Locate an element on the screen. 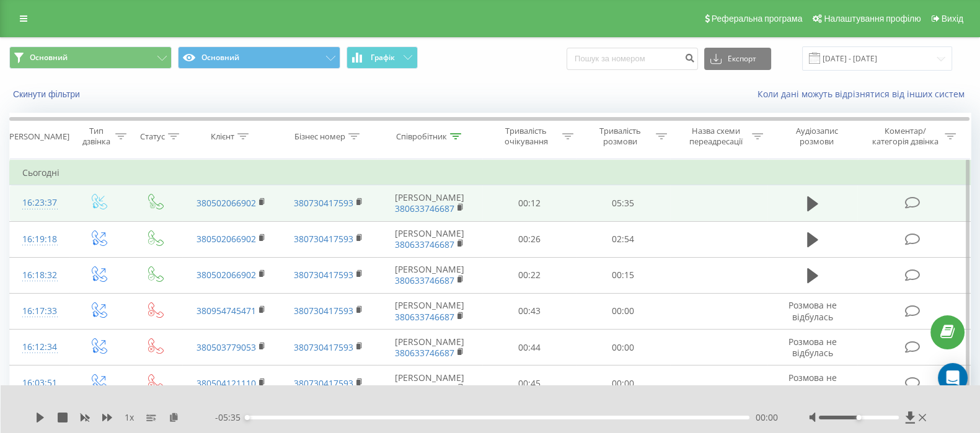 The width and height of the screenshot is (980, 433). a: 380504121110 is located at coordinates (226, 383).